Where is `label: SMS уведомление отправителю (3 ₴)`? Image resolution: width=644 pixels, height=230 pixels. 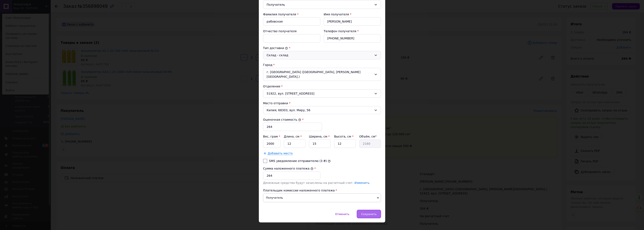
label: SMS уведомление отправителю (3 ₴) is located at coordinates (298, 161).